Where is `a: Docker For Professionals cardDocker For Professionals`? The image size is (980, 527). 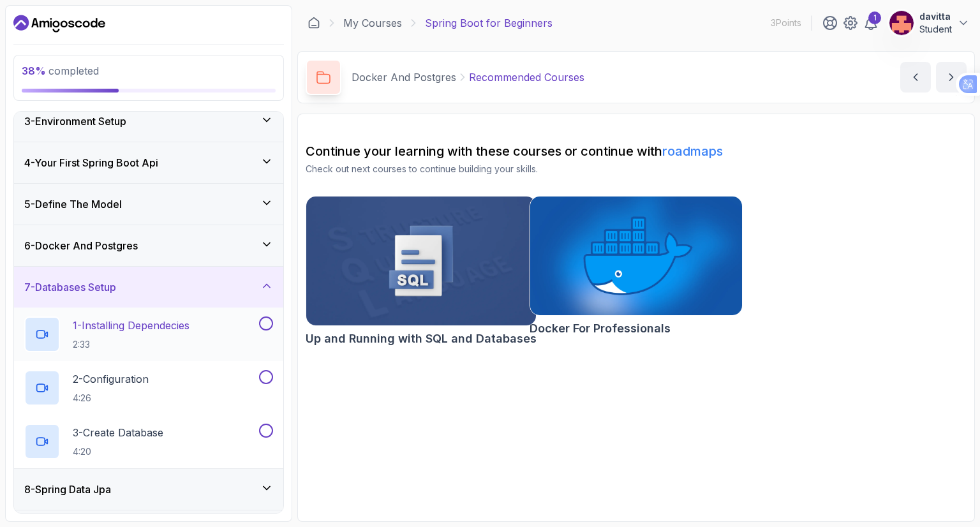 a: Docker For Professionals cardDocker For Professionals is located at coordinates (636, 267).